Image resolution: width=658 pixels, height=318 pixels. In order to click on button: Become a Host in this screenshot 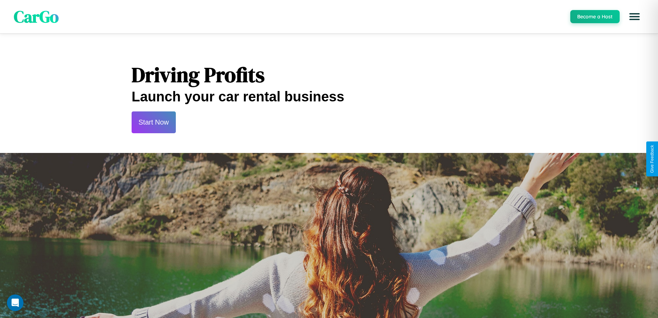, I will do `click(595, 17)`.